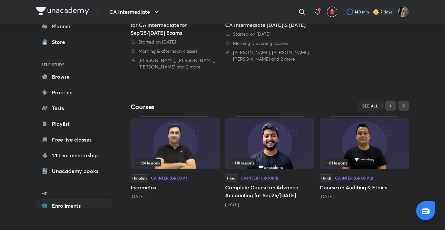  What do you see at coordinates (364, 188) in the screenshot?
I see `h5: Course on Auditing & Ethics` at bounding box center [364, 188].